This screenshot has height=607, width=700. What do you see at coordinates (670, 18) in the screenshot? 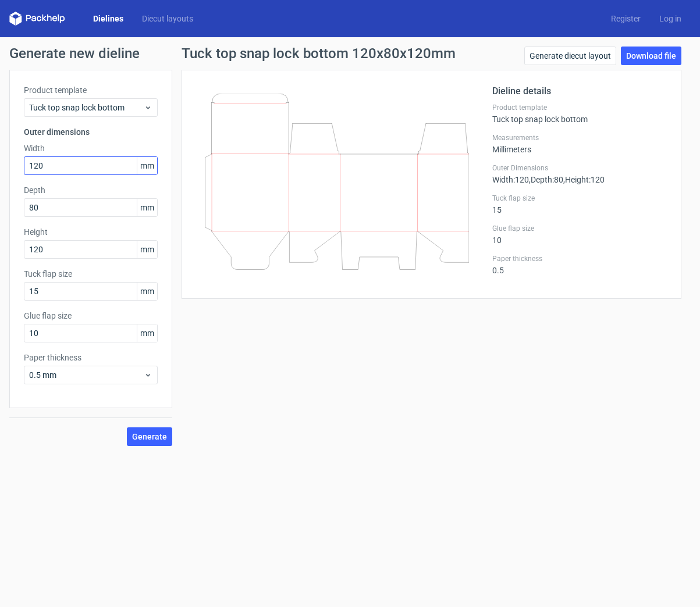
I see `a: Log in` at bounding box center [670, 18].